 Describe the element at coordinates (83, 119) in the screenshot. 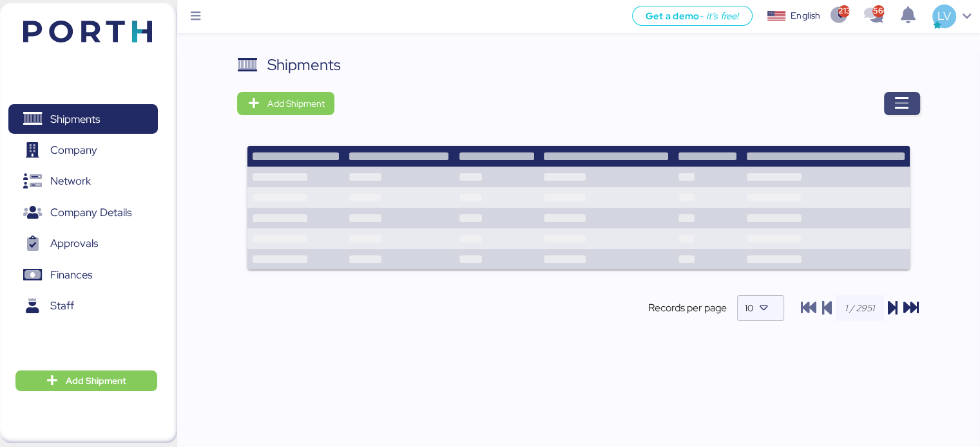

I see `a: Shipments` at that location.